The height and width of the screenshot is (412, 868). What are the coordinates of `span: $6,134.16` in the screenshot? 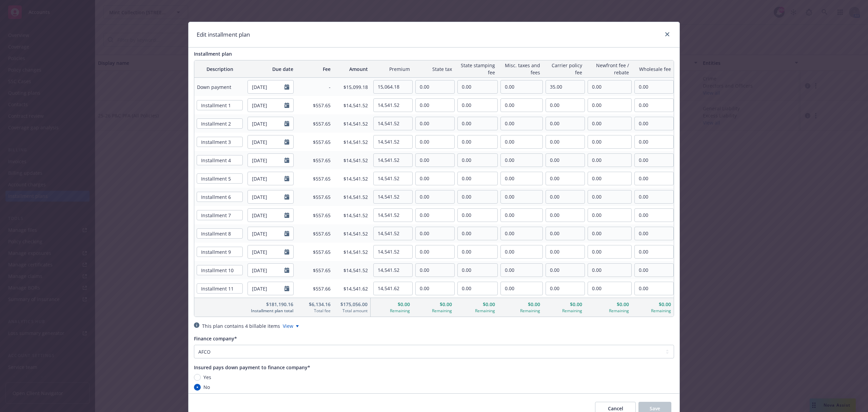 It's located at (315, 304).